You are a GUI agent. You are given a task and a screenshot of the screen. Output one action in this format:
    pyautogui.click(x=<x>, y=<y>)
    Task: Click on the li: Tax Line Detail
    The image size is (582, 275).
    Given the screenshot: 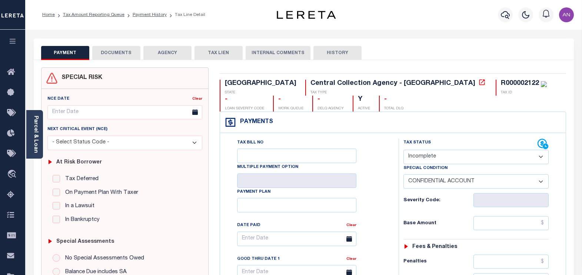 What is the action you would take?
    pyautogui.click(x=186, y=15)
    